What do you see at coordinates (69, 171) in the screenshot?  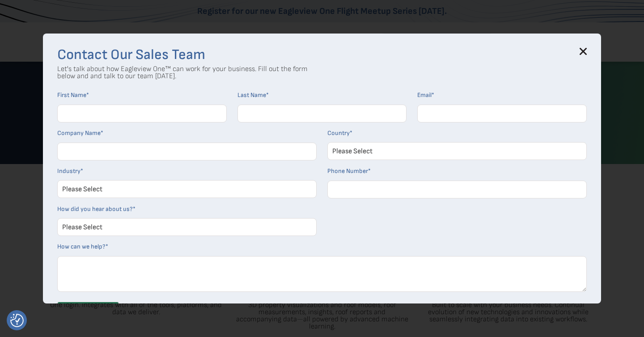 I see `span: Industry` at bounding box center [69, 171].